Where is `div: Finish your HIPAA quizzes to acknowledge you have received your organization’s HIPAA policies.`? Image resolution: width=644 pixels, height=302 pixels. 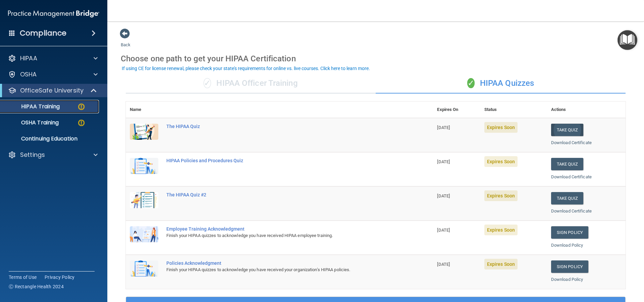 div: Finish your HIPAA quizzes to acknowledge you have received your organization’s HIPAA policies. is located at coordinates (283, 270).